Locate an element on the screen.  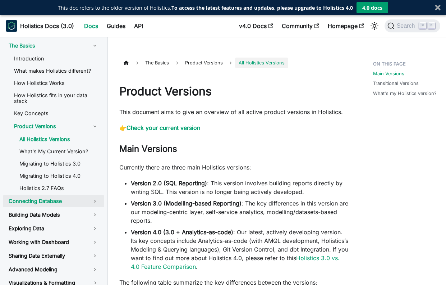
a: Key Concepts is located at coordinates (56, 113).